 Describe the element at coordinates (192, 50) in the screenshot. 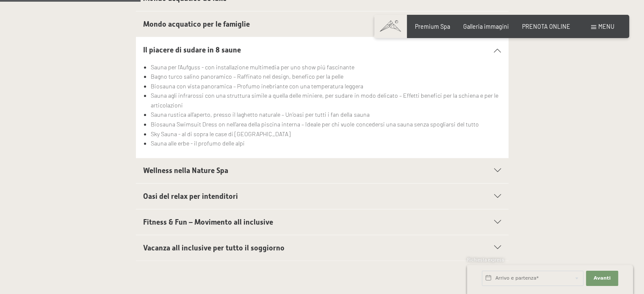

I see `span: Il piacere di sudare in 8 saune` at that location.